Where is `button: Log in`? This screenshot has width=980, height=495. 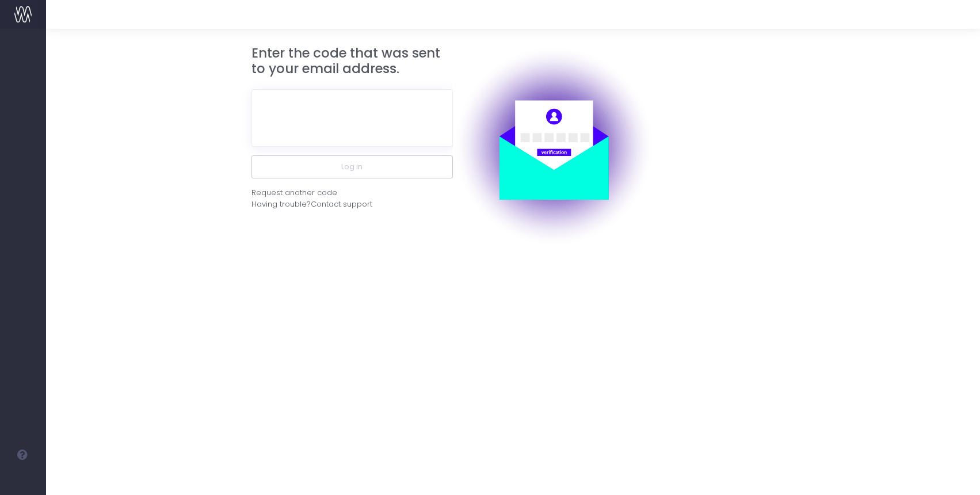 button: Log in is located at coordinates (353, 167).